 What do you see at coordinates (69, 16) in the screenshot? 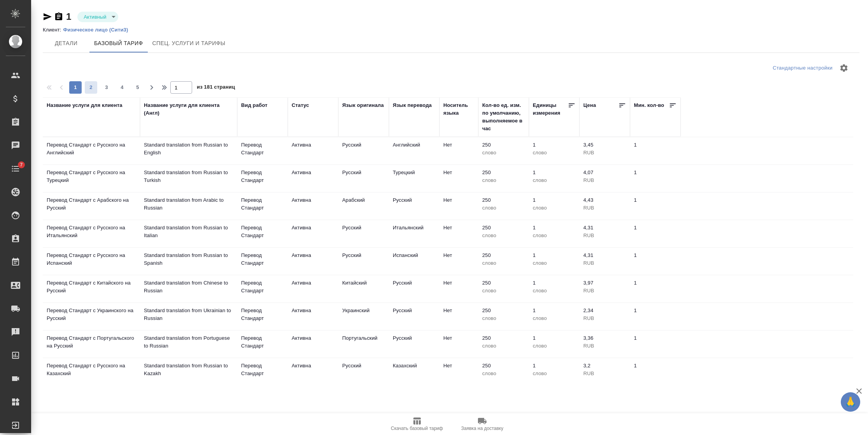
I see `a: 1` at bounding box center [69, 16].